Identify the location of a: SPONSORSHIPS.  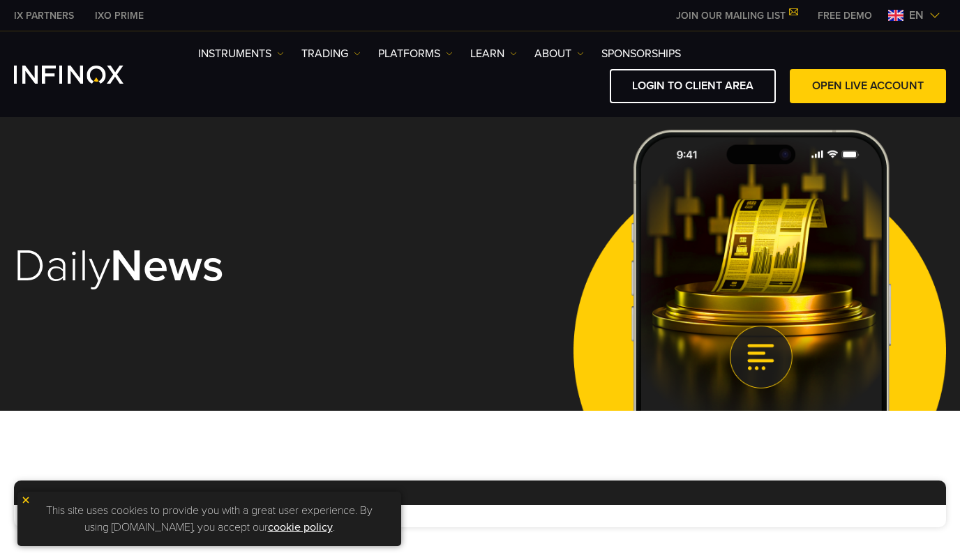
(641, 54).